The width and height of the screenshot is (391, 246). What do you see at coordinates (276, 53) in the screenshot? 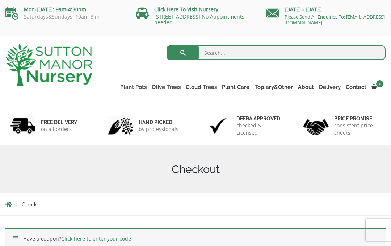
I see `input: Search...` at bounding box center [276, 53].